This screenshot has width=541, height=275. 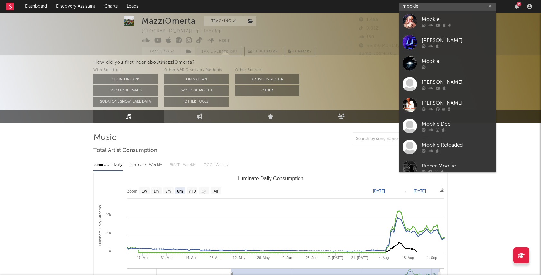 What do you see at coordinates (263, 52) in the screenshot?
I see `a: Benchmark` at bounding box center [263, 52].